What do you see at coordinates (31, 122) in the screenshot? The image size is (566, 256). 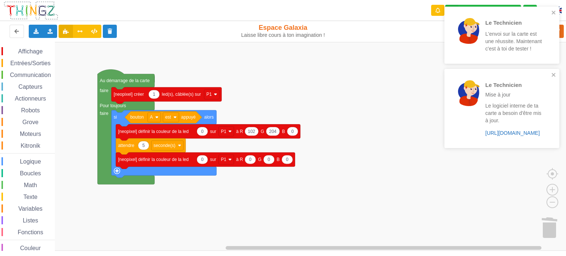 I see `span: Grove` at bounding box center [31, 122].